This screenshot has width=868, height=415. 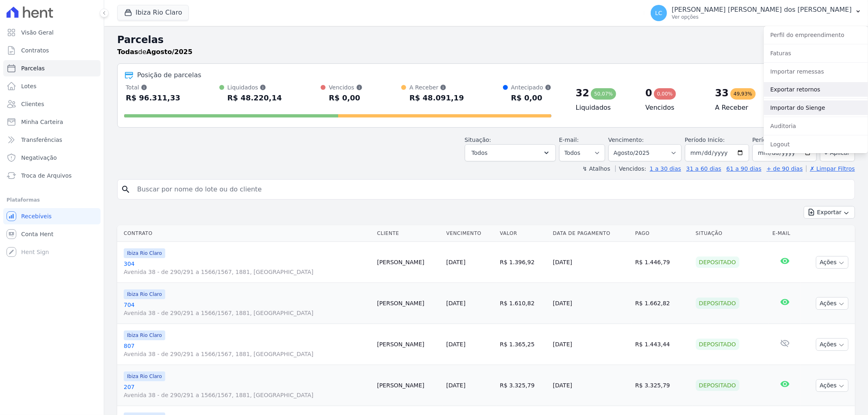 What do you see at coordinates (531, 87) in the screenshot?
I see `div: Antecipado` at bounding box center [531, 87].